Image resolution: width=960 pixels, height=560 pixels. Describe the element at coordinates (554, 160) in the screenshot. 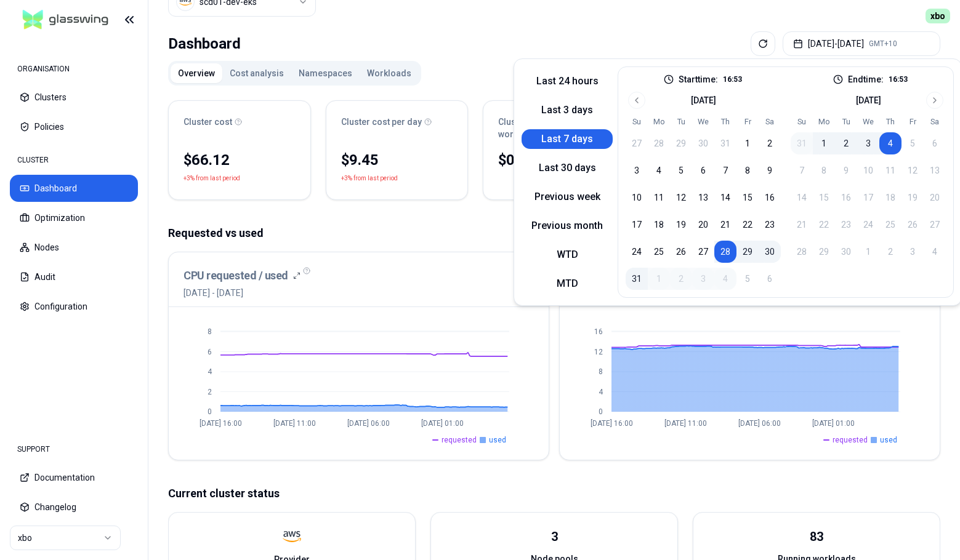

I see `div: $0.49` at that location.